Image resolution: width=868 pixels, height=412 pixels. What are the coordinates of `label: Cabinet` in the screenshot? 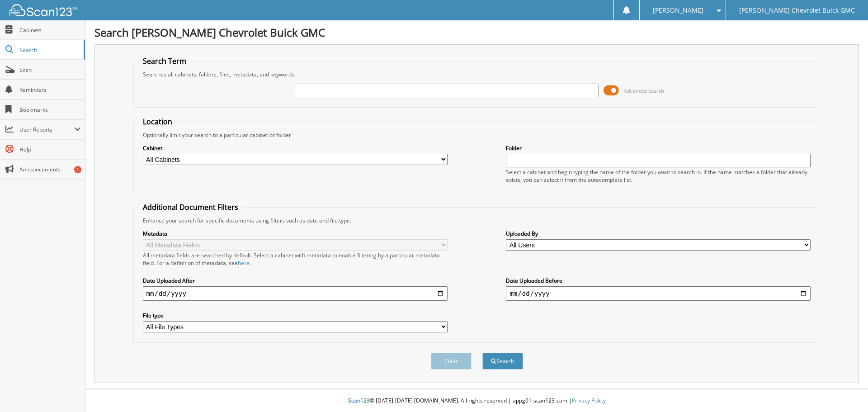 It's located at (295, 148).